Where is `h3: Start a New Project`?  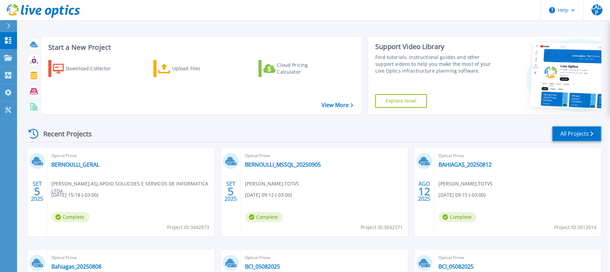
h3: Start a New Project is located at coordinates (200, 47).